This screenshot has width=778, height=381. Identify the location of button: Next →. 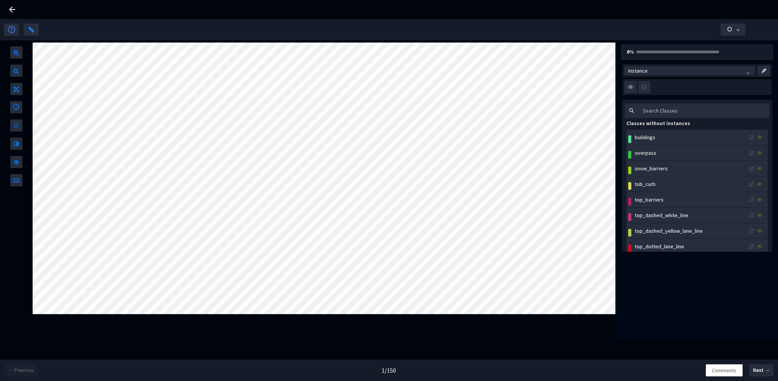
(761, 370).